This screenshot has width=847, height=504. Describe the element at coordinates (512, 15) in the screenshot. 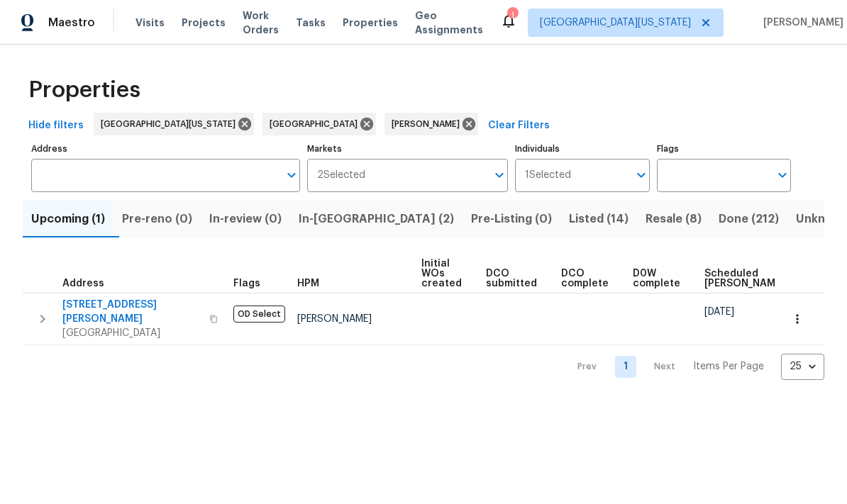

I see `div: 1` at that location.